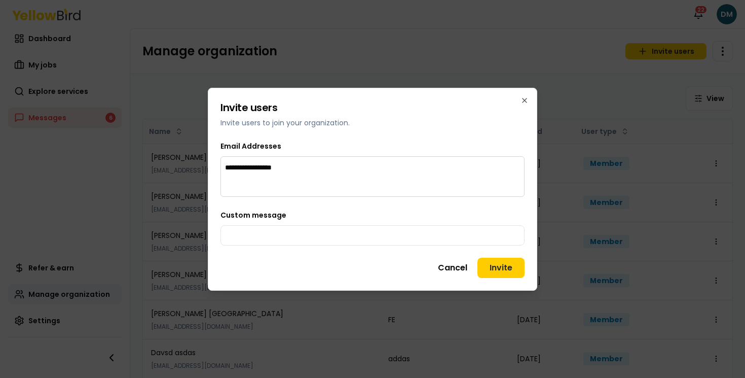 The width and height of the screenshot is (745, 378). What do you see at coordinates (251, 146) in the screenshot?
I see `label: Email Addresses` at bounding box center [251, 146].